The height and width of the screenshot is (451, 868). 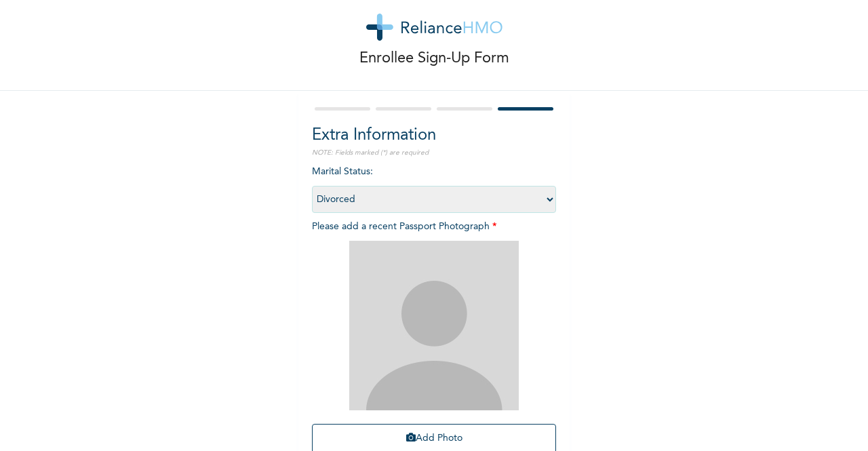 I want to click on p: Enrollee Sign-Up Form, so click(x=434, y=58).